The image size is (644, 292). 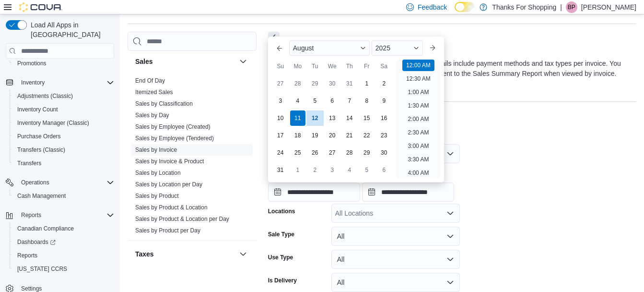 I want to click on div: Button. Open the year selector. 2025 is currently selected., so click(x=397, y=48).